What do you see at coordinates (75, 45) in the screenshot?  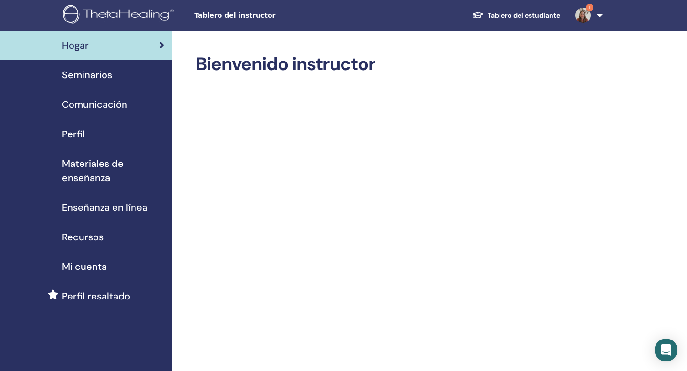 I see `span: Hogar` at bounding box center [75, 45].